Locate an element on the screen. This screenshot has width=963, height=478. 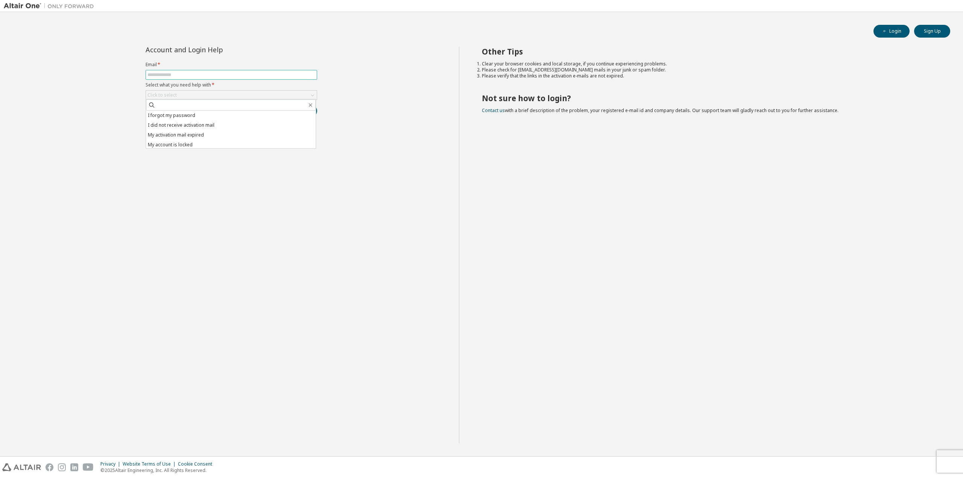
button: Login is located at coordinates (892, 31).